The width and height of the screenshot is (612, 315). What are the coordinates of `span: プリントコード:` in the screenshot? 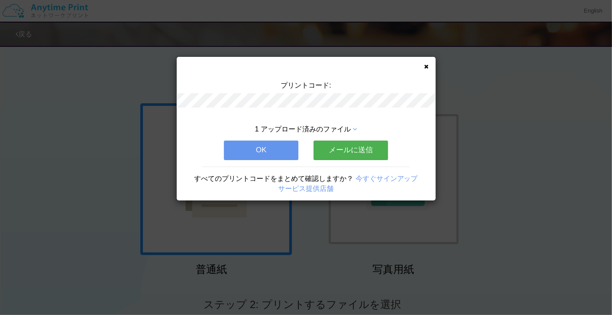 It's located at (306, 85).